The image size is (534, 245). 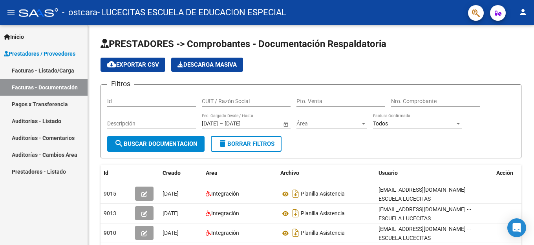 What do you see at coordinates (119, 144) in the screenshot?
I see `mat-icon: search` at bounding box center [119, 144].